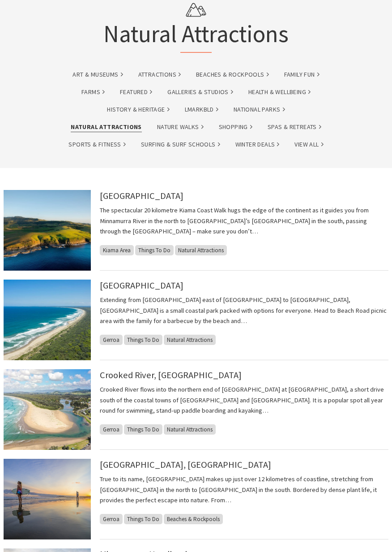 This screenshot has height=552, width=392. Describe the element at coordinates (106, 127) in the screenshot. I see `a: Natural Attractions` at that location.